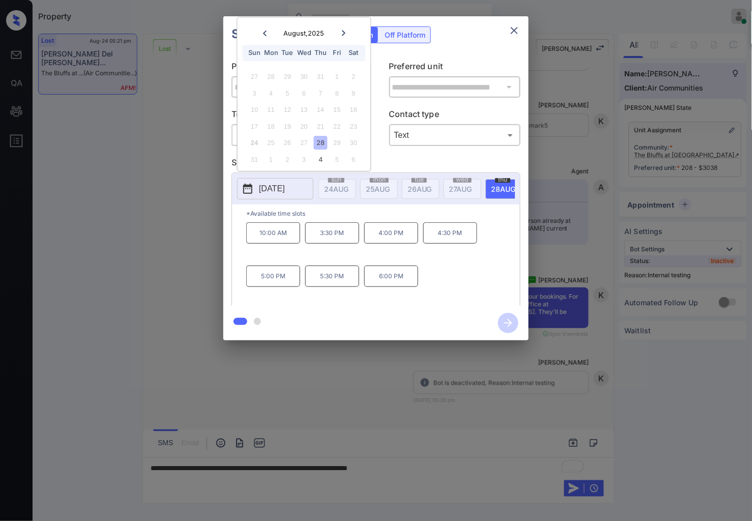 This screenshot has height=521, width=752. Describe the element at coordinates (337, 159) in the screenshot. I see `div: Not available Friday, September 5th, 2025` at that location.